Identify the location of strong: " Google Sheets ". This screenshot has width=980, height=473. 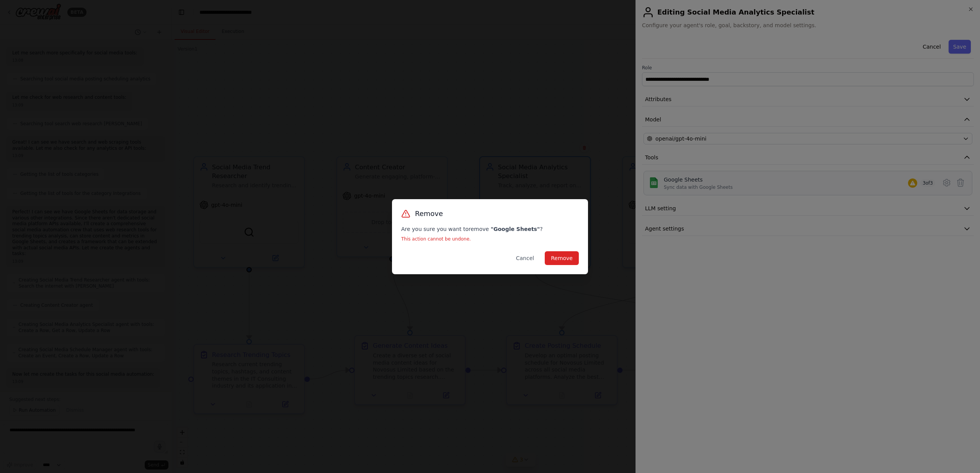
(515, 229).